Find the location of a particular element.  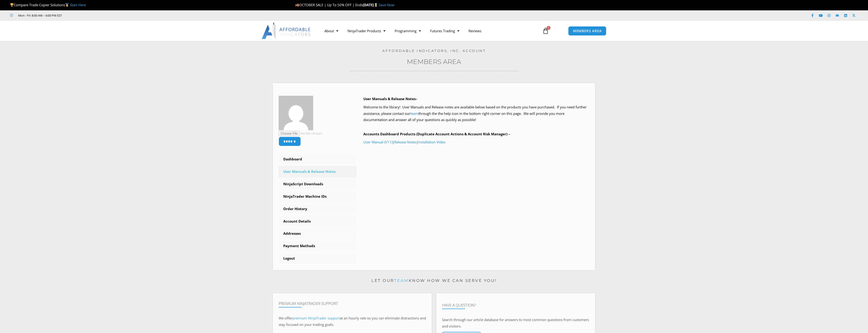

a: Logout is located at coordinates (318, 258).